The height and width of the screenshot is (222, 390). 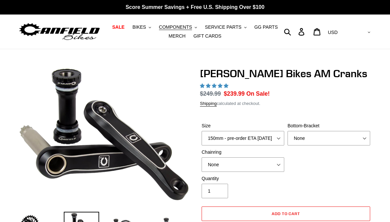 I want to click on span: GIFT CARDS, so click(x=207, y=36).